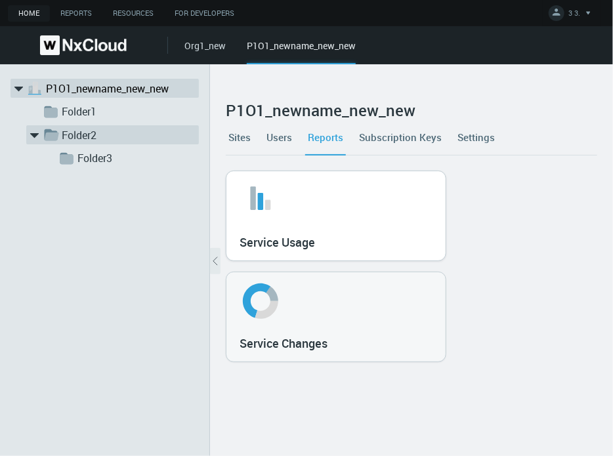 The image size is (613, 456). What do you see at coordinates (83, 45) in the screenshot?
I see `img: Nx Cloud logo` at bounding box center [83, 45].